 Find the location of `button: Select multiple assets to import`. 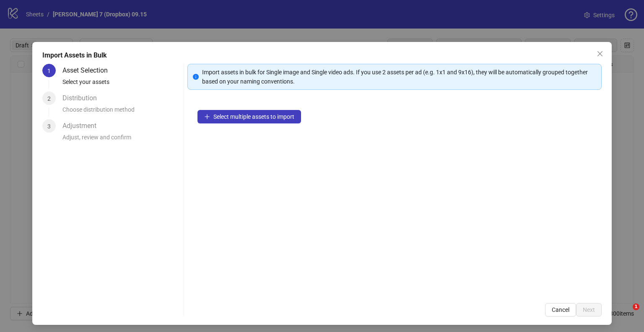

button: Select multiple assets to import is located at coordinates (249, 117).